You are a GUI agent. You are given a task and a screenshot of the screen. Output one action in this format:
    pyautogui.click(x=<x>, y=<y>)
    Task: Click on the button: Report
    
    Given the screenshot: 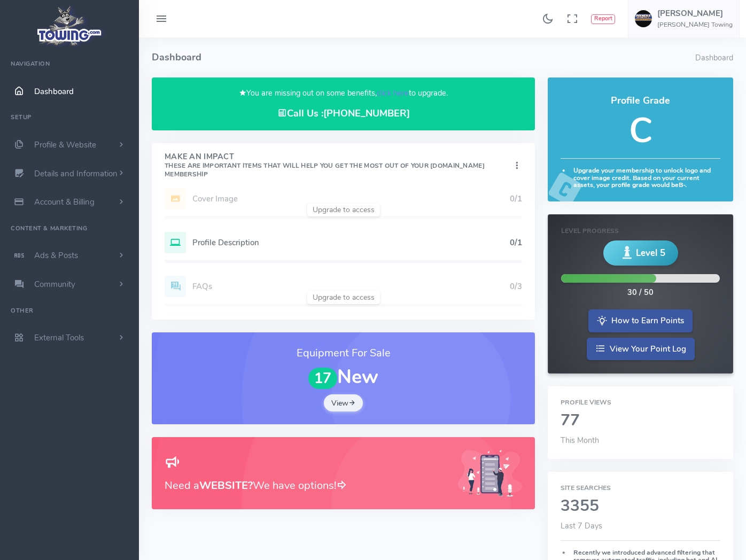 What is the action you would take?
    pyautogui.click(x=602, y=19)
    